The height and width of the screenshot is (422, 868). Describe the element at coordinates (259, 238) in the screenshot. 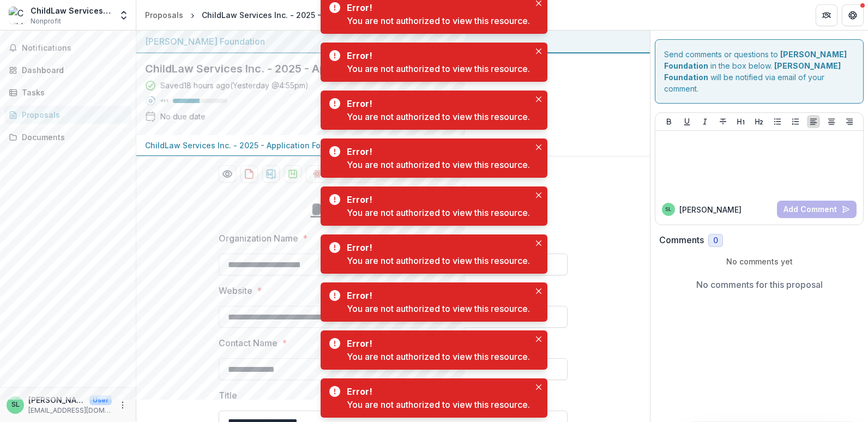

I see `p: Organization Name` at that location.